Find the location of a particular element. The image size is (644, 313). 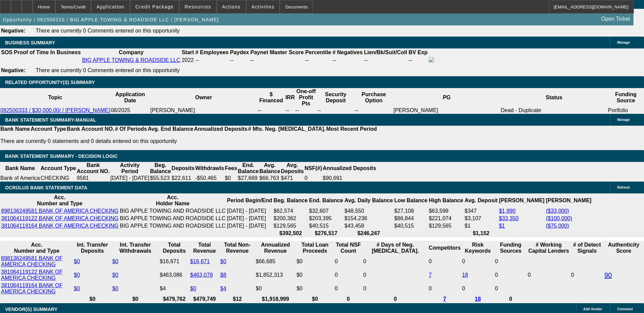

th: $276,517 is located at coordinates (326, 234).